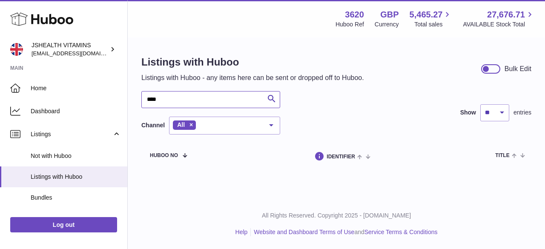 The height and width of the screenshot is (249, 545). What do you see at coordinates (253, 78) in the screenshot?
I see `p: Listings with Huboo - any items here can be sent or dropped off to Huboo.` at bounding box center [253, 78].